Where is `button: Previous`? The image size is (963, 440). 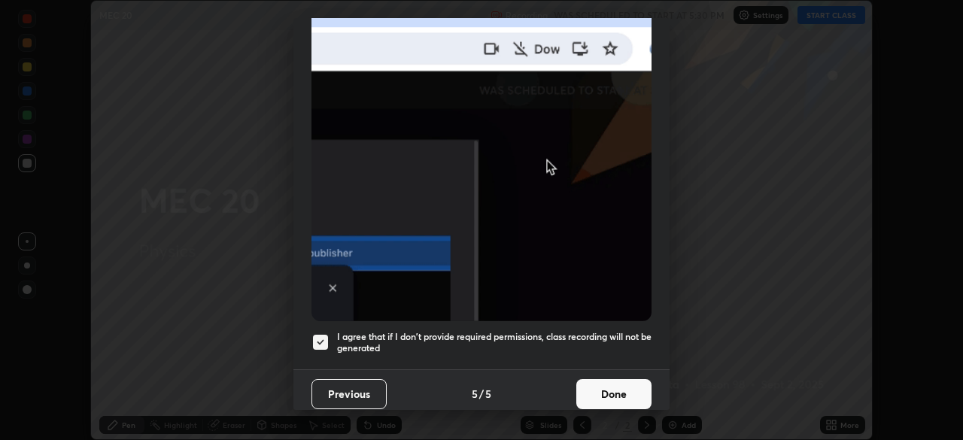
button: Previous is located at coordinates (349, 394).